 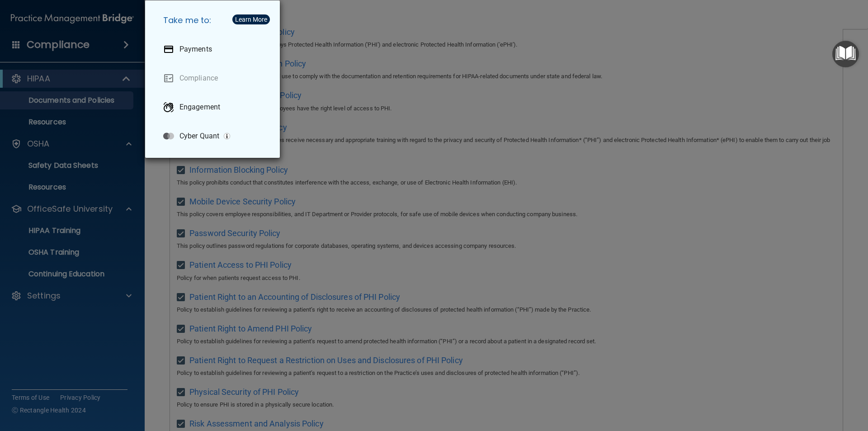 I want to click on p: Cyber Quant, so click(x=199, y=136).